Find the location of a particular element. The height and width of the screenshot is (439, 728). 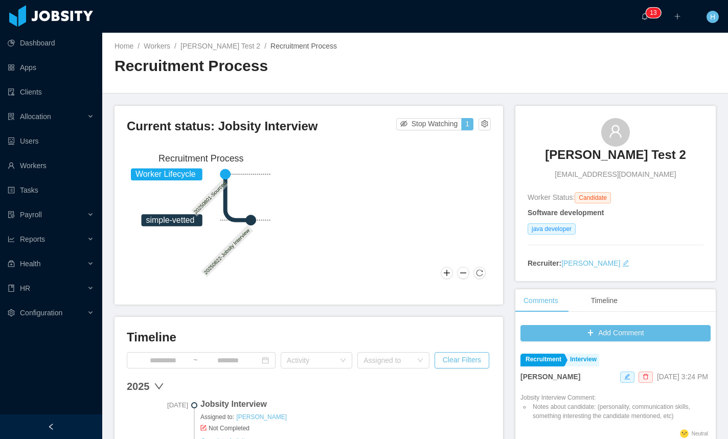

a: icon: appstoreApps is located at coordinates (51, 68).